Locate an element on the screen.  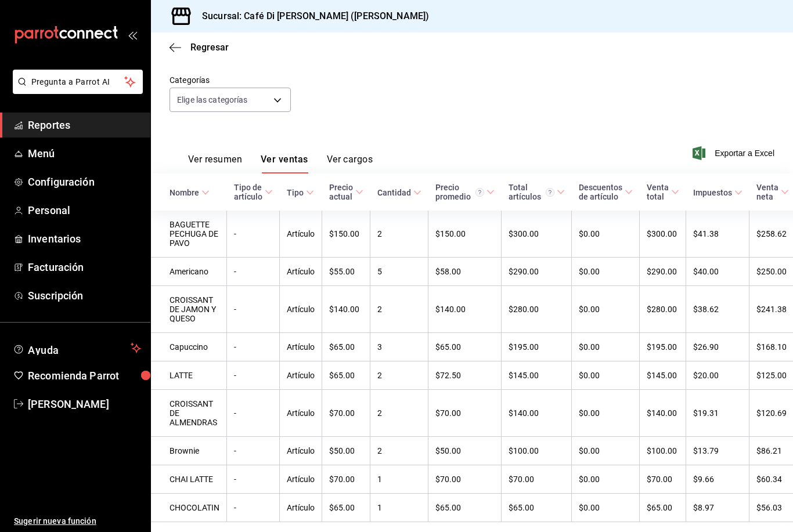
div: Tipo is located at coordinates (295, 193).